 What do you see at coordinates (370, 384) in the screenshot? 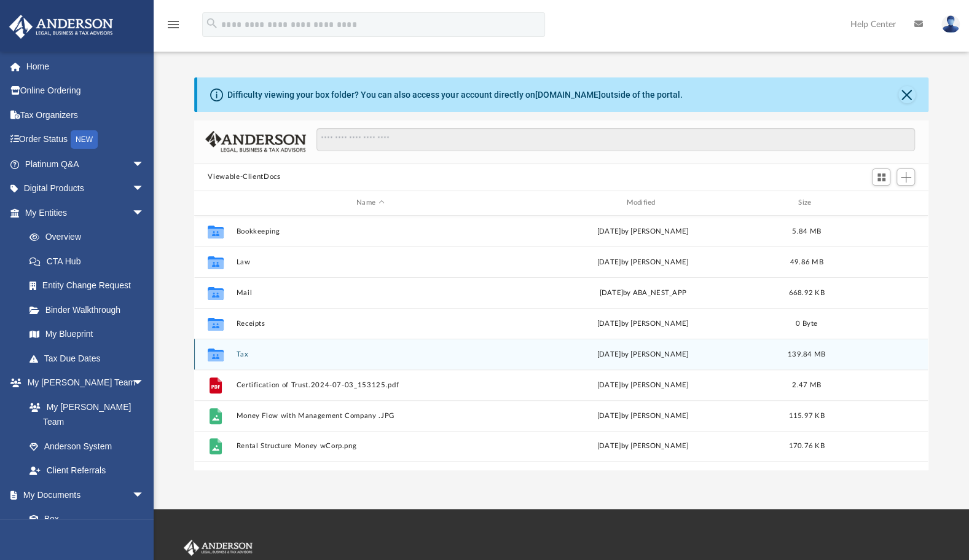
I see `button: Certification of Trust.2024-07-03_153125.pdf` at bounding box center [370, 384].